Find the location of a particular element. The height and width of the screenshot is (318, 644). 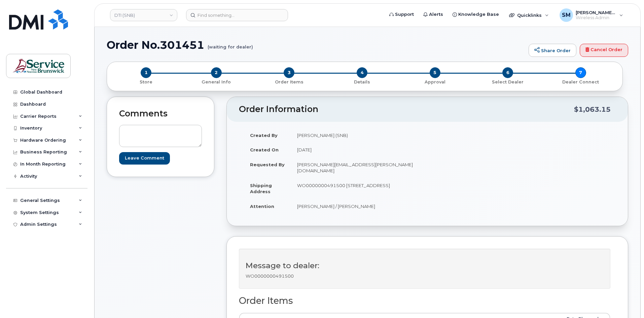

span: 2 is located at coordinates (216, 73).